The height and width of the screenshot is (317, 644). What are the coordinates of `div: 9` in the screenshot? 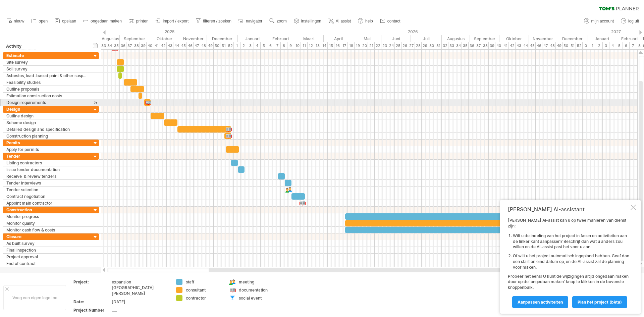 It's located at (291, 46).